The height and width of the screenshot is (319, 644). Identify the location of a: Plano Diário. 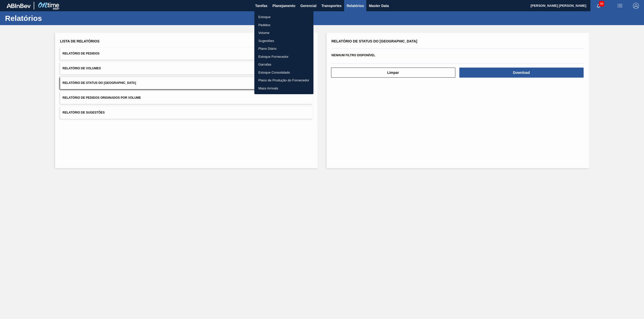
(284, 48).